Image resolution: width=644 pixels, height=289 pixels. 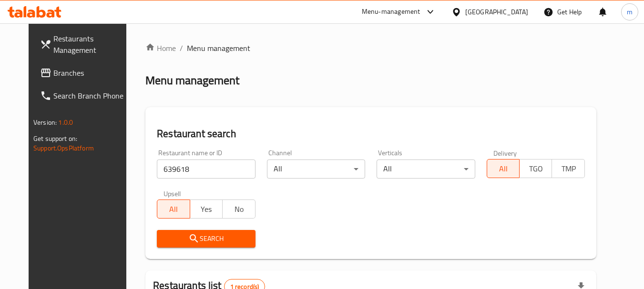 What do you see at coordinates (536, 168) in the screenshot?
I see `span: TGO` at bounding box center [536, 168].